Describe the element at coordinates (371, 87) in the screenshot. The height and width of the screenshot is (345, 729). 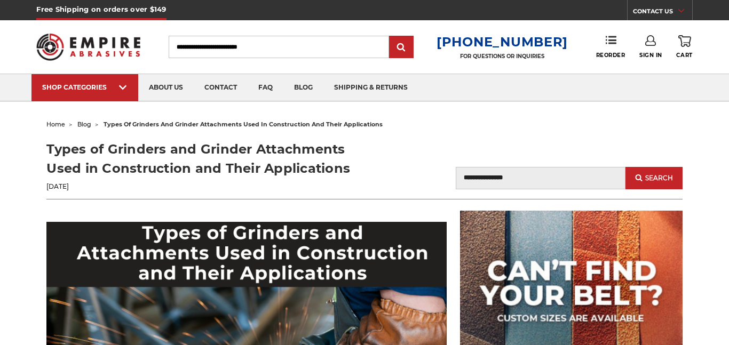
I see `a: shipping & returns` at that location.